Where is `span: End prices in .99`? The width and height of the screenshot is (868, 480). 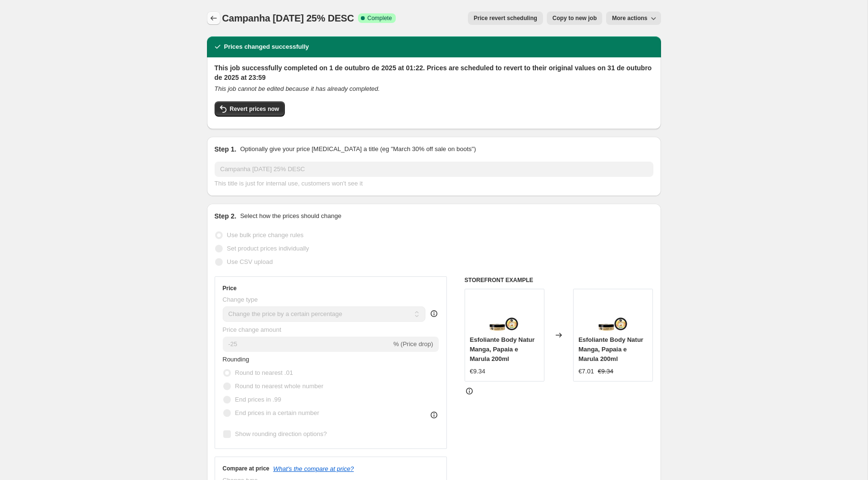 span: End prices in .99 is located at coordinates (258, 399).